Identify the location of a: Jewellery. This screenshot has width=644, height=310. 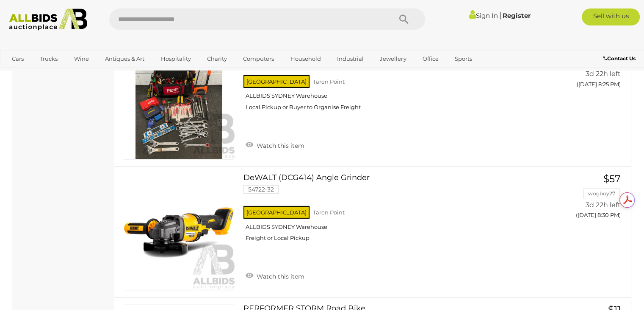
(393, 58).